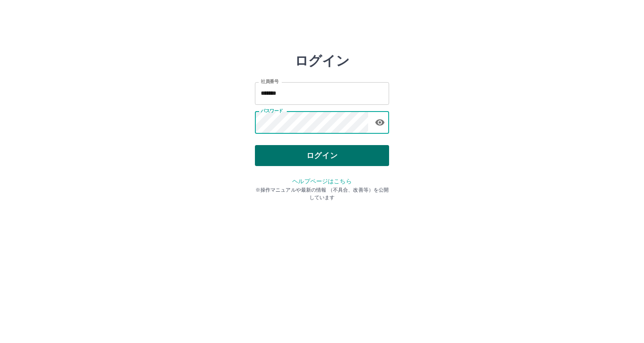  What do you see at coordinates (322, 156) in the screenshot?
I see `button: ログイン` at bounding box center [322, 156].